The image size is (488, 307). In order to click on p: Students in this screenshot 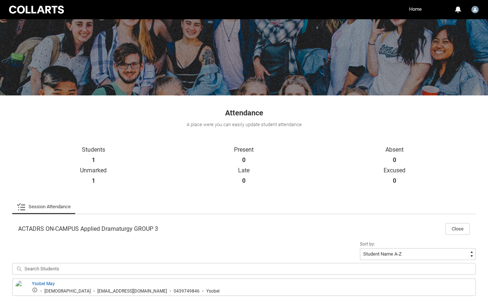, I will do `click(93, 150)`.